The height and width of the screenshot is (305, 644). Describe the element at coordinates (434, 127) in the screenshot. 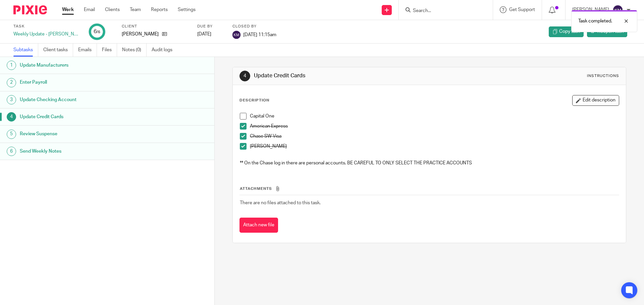

I see `p: American Express` at that location.